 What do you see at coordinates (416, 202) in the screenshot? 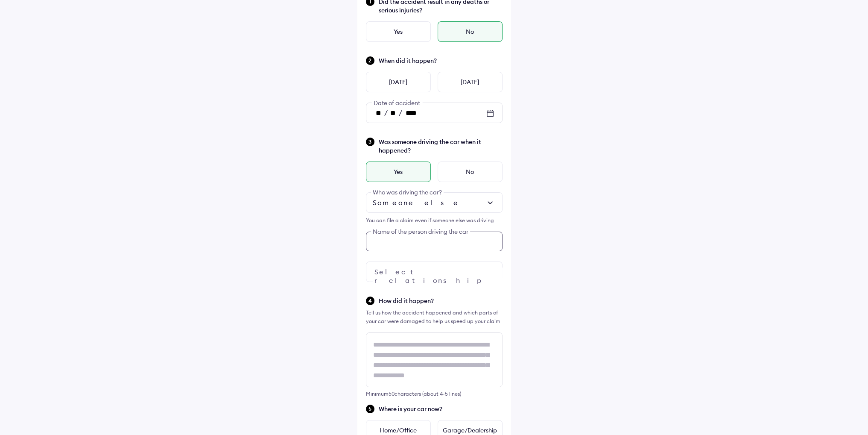
I see `span: Someone else` at bounding box center [416, 202].